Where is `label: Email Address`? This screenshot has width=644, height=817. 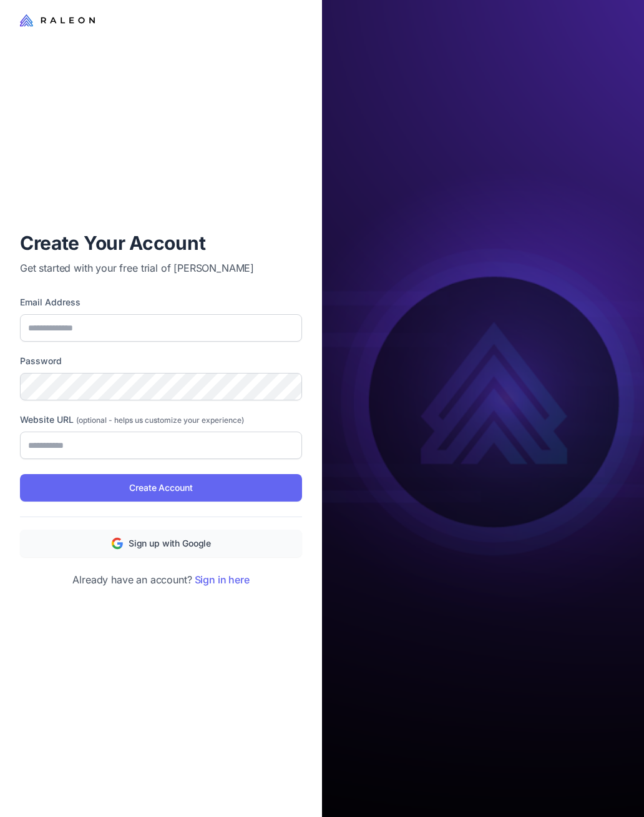 label: Email Address is located at coordinates (161, 302).